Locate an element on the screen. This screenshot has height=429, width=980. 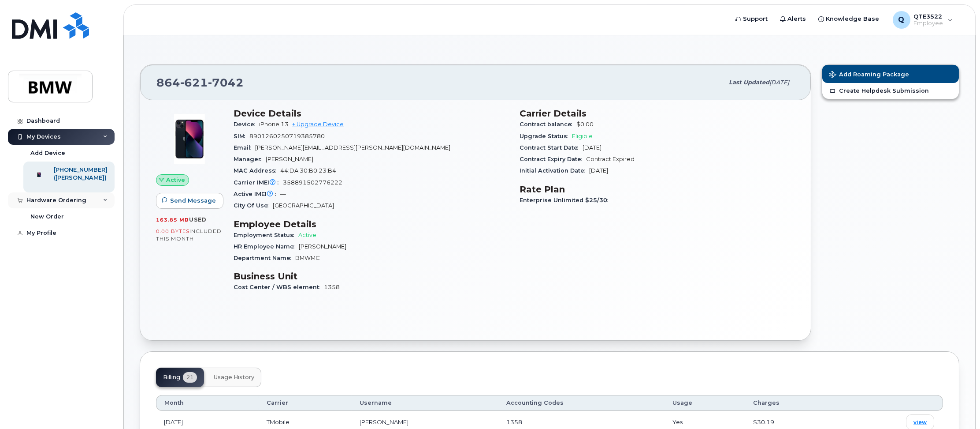
span: Eligible is located at coordinates (582, 136).